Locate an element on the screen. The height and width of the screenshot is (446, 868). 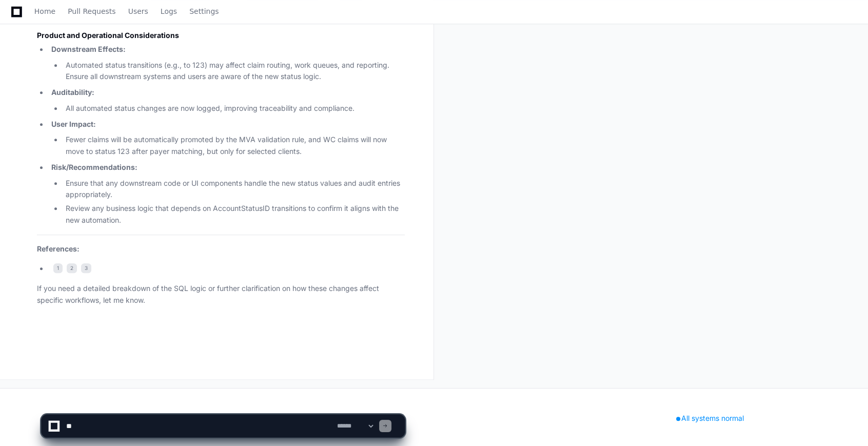
span: 1 is located at coordinates (58, 269).